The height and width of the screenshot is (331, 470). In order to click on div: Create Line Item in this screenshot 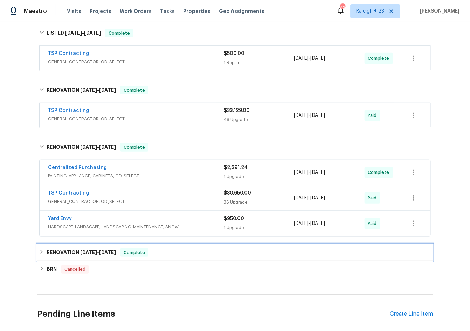, I will do `click(411, 314)`.